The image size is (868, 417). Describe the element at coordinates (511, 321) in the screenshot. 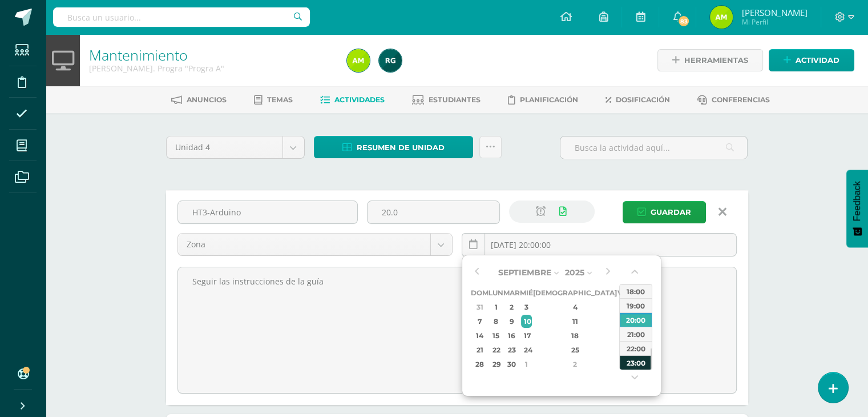

I see `div: 9` at that location.